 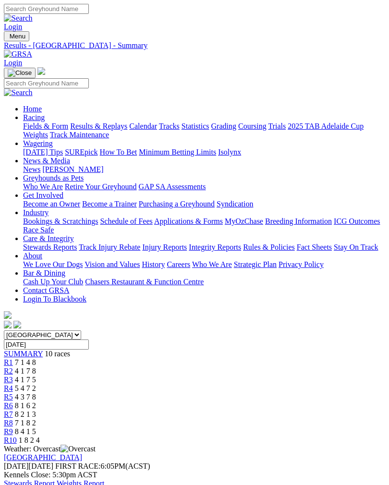 I want to click on a: Track Maintenance, so click(x=79, y=134).